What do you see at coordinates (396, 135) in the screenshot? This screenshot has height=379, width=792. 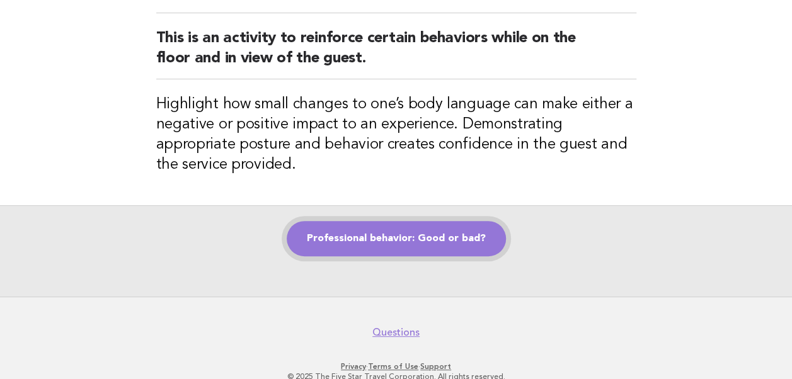 I see `h3: Highlight how small changes to one’s body language can make either a negative or positive impact ...` at bounding box center [396, 135].